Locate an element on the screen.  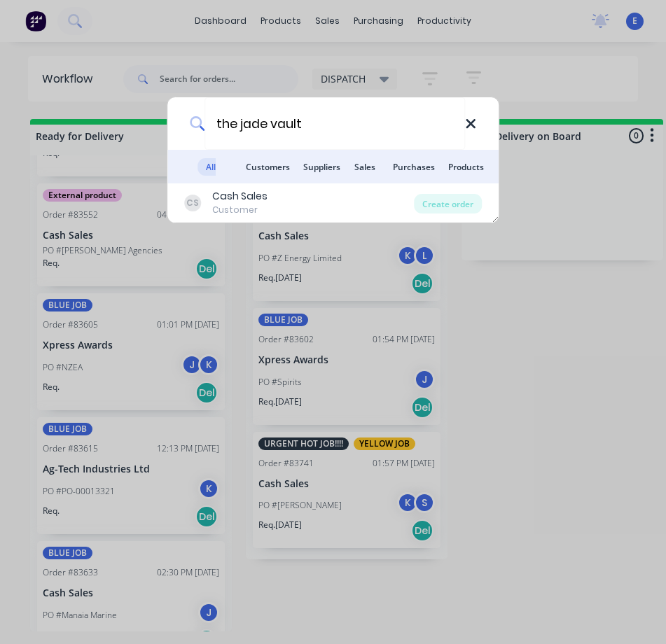
span: All results is located at coordinates (207, 184).